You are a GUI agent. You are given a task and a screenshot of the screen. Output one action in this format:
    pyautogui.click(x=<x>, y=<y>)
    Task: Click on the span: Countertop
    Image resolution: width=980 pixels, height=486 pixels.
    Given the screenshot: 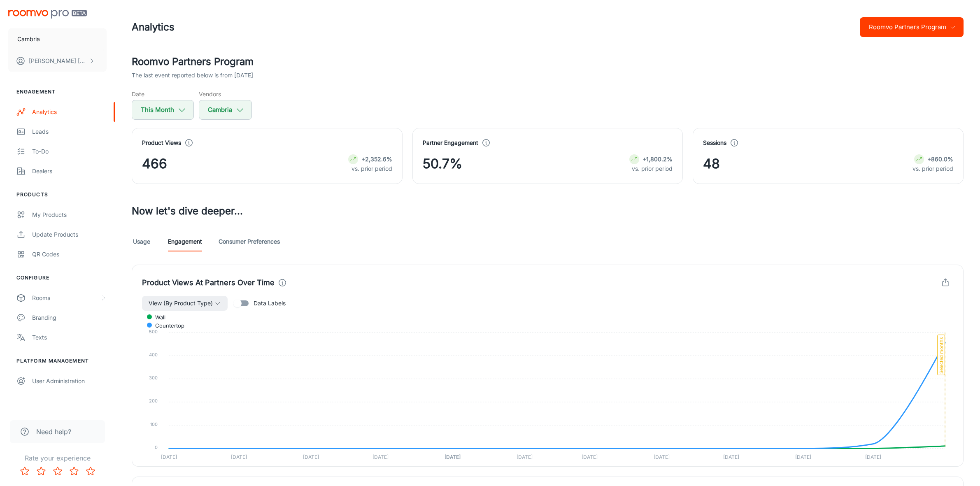 What is the action you would take?
    pyautogui.click(x=167, y=326)
    